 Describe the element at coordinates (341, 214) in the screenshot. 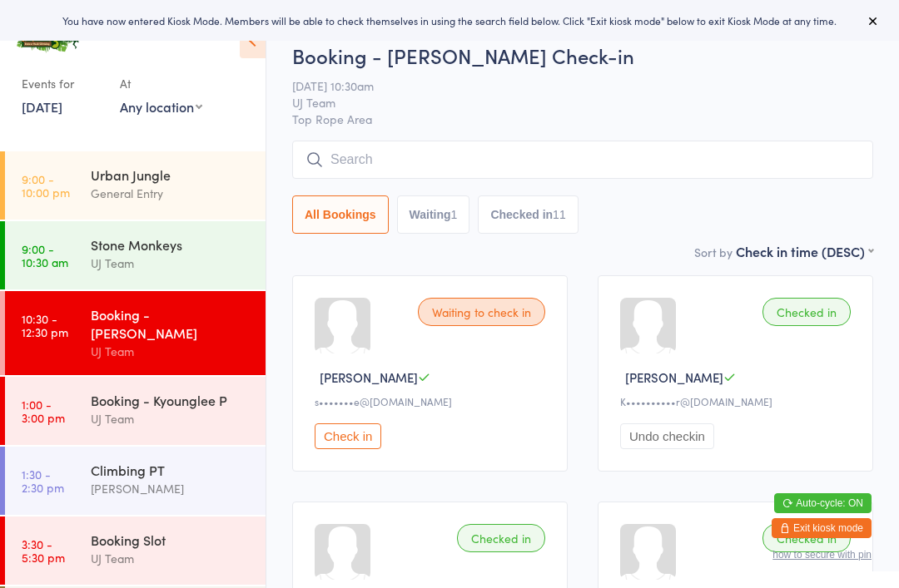

I see `button: All Bookings` at that location.